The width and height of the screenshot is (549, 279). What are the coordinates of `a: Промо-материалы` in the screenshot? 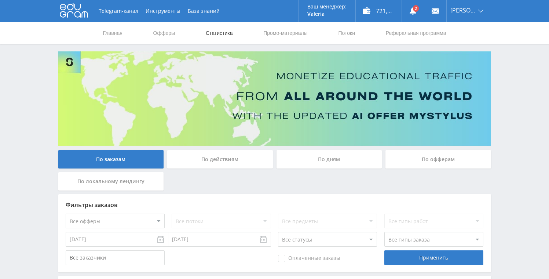 It's located at (285, 33).